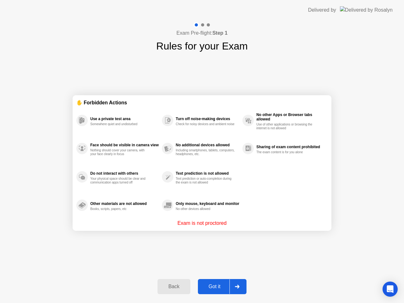 The height and width of the screenshot is (303, 404). What do you see at coordinates (205, 124) in the screenshot?
I see `div: Check for noisy devices and ambient noise` at bounding box center [205, 124].